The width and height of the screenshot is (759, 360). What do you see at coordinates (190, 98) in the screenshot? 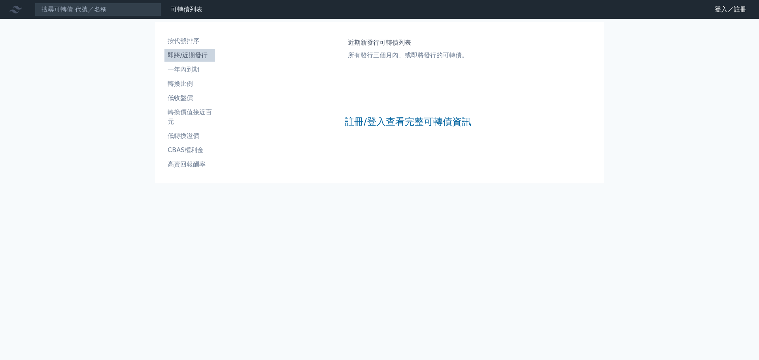
I see `li: 低收盤價` at bounding box center [190, 98].